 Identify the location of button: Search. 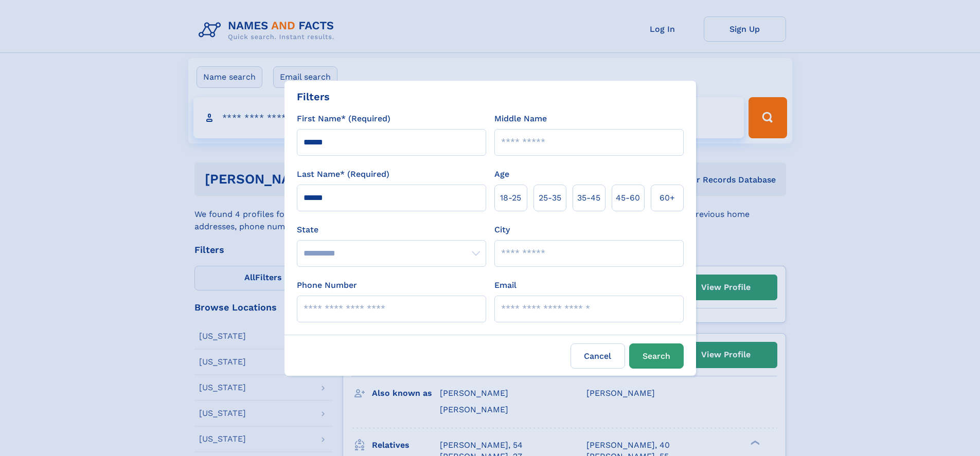
(657, 356).